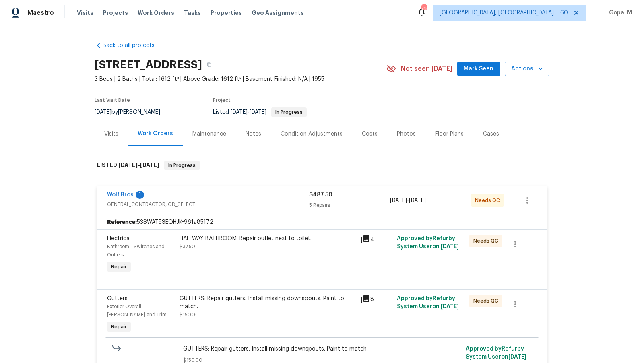  What do you see at coordinates (312, 134) in the screenshot?
I see `div: Condition Adjustments` at bounding box center [312, 134].